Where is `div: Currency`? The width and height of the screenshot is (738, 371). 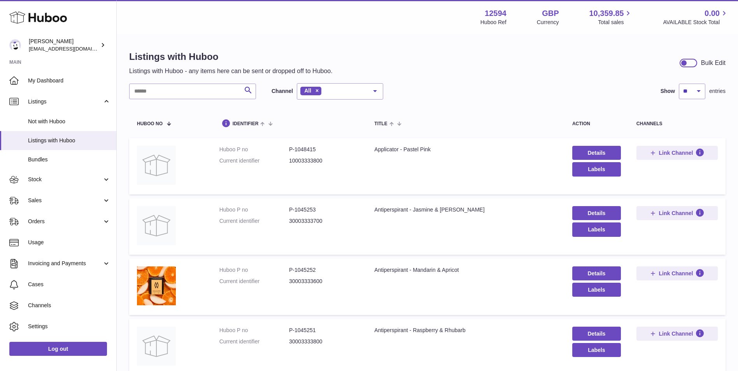
div: Currency is located at coordinates (548, 22).